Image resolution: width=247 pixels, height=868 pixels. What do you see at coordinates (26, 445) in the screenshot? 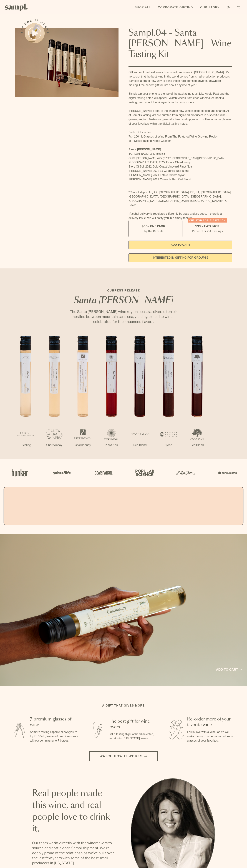
I see `p: Riesling` at bounding box center [26, 445].